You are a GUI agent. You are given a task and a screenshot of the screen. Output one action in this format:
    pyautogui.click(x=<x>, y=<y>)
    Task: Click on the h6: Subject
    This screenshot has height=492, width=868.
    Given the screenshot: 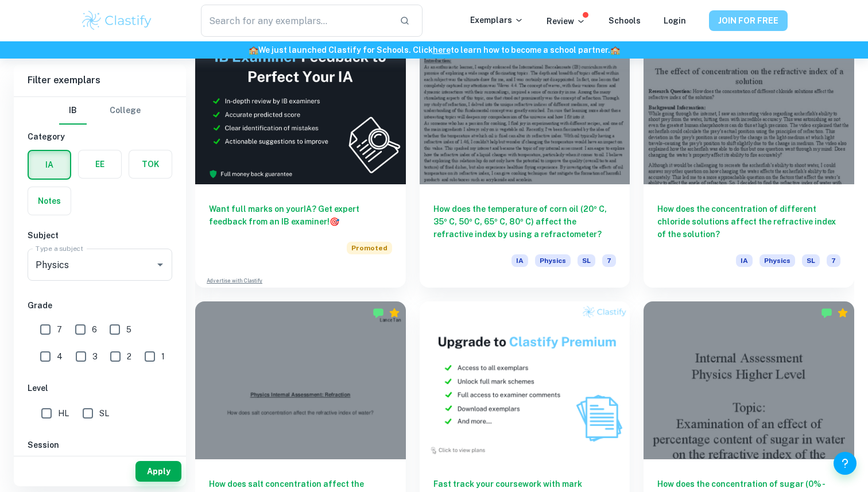 What is the action you would take?
    pyautogui.click(x=100, y=236)
    